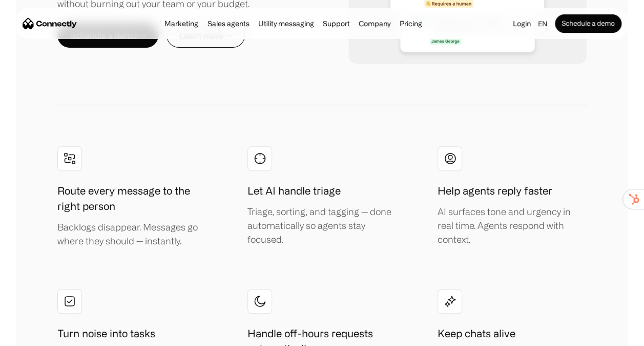  Describe the element at coordinates (106, 333) in the screenshot. I see `h1: Turn noise into tasks` at that location.